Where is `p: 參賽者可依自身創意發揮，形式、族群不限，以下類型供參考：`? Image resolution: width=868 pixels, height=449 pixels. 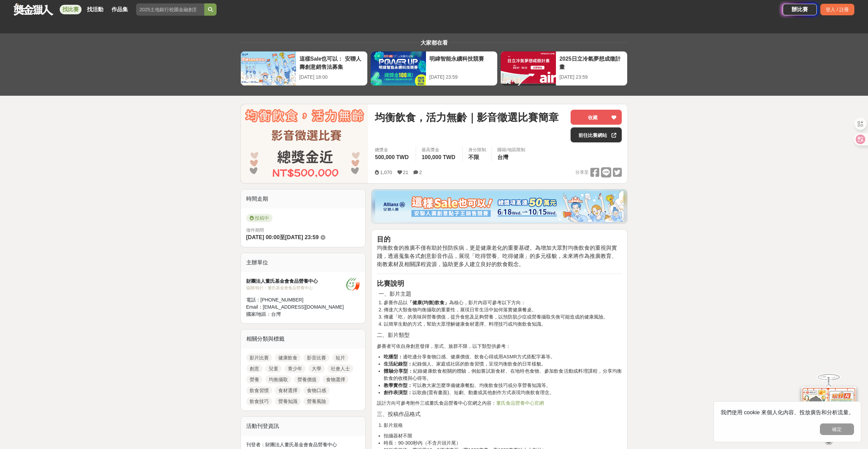 p: 參賽者可依自身創意發揮，形式、族群不限，以下類型供參考： is located at coordinates (499, 347).